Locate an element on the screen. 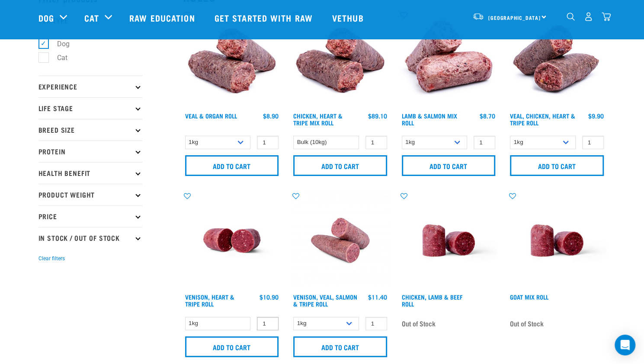  a: Goat Mix Roll is located at coordinates (529, 297).